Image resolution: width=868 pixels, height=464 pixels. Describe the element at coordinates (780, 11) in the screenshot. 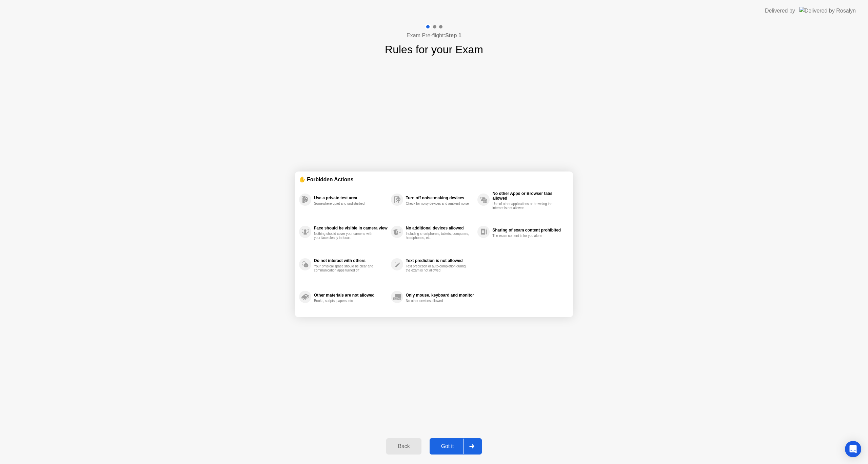

I see `div: Delivered by` at that location.